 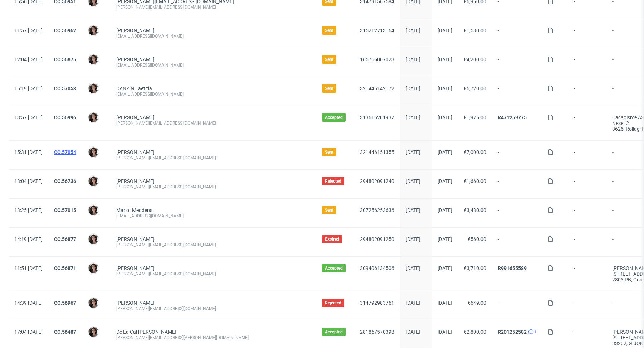 I want to click on a: DANZIN Laetitia, so click(x=134, y=88).